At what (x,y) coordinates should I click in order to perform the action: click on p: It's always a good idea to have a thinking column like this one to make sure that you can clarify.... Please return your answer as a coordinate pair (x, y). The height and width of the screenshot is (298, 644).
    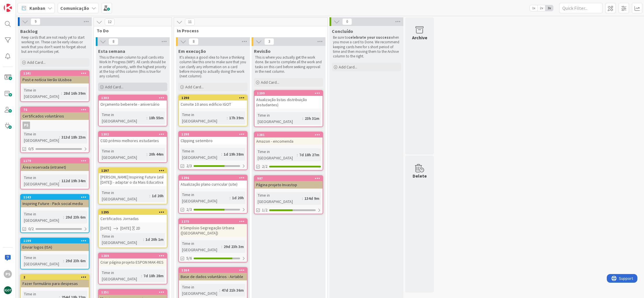
    Looking at the image, I should click on (213, 67).